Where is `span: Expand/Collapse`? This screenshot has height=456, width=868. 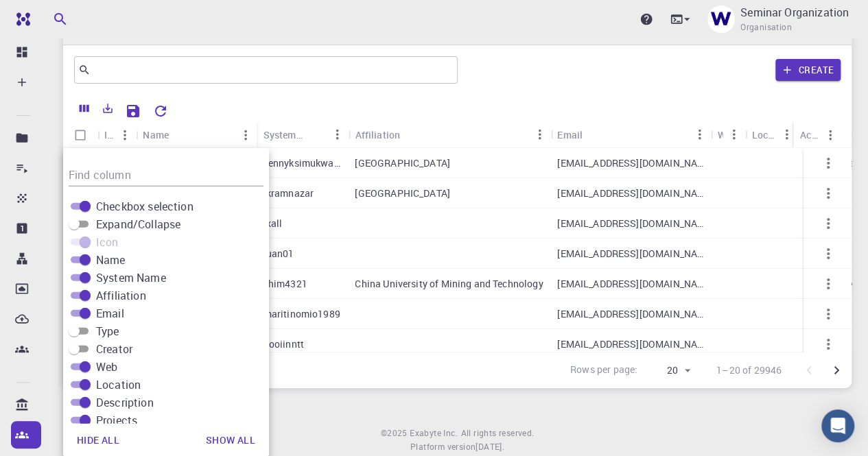
span: Expand/Collapse is located at coordinates (138, 224).